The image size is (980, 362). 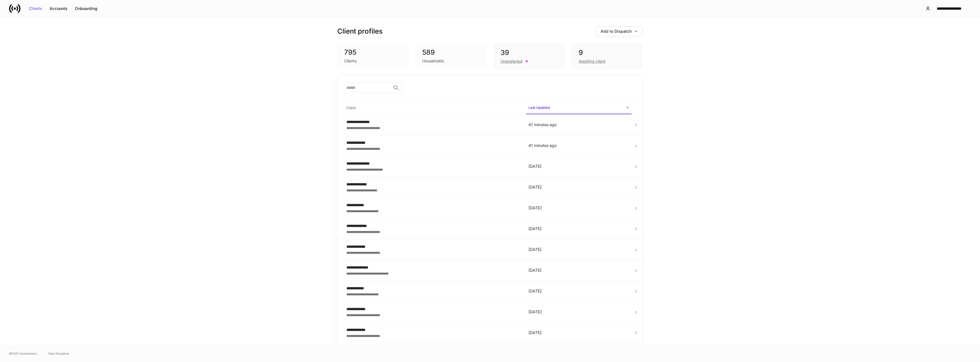 What do you see at coordinates (58, 8) in the screenshot?
I see `div: Accounts` at bounding box center [58, 8].